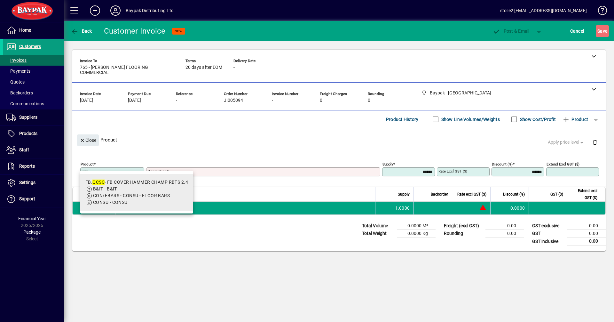  Describe the element at coordinates (511, 31) in the screenshot. I see `span: ost & Email` at that location.